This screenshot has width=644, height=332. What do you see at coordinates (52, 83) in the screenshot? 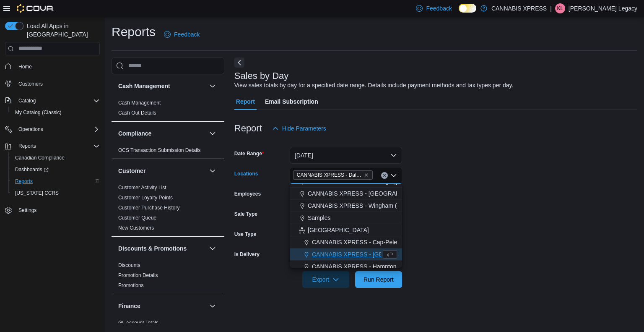
I see `button: Customers` at bounding box center [52, 83].